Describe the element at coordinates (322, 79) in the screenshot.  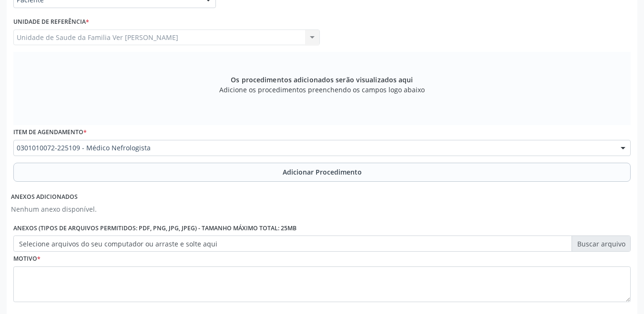
I see `span: Os procedimentos adicionados serão visualizados aqui` at that location.